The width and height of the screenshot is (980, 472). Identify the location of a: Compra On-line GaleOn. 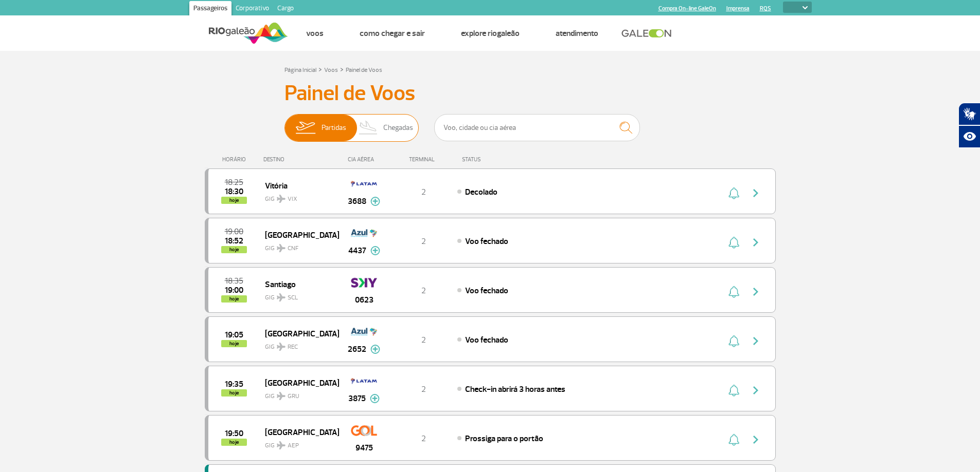
(687, 8).